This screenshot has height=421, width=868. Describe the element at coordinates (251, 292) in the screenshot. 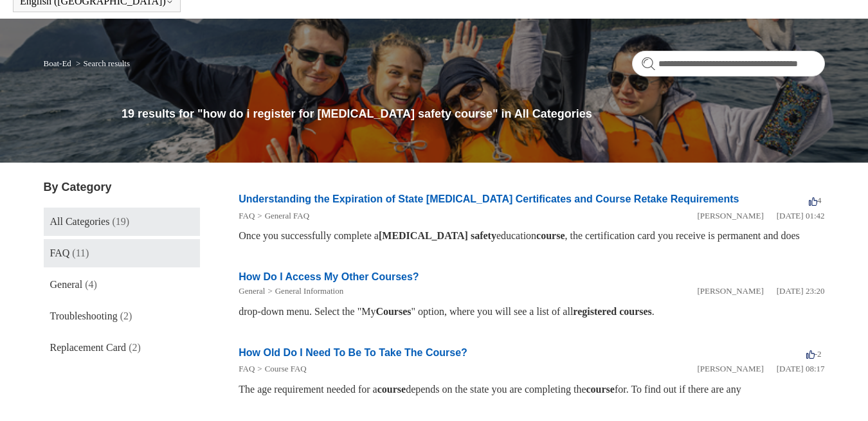

I see `li: General` at that location.